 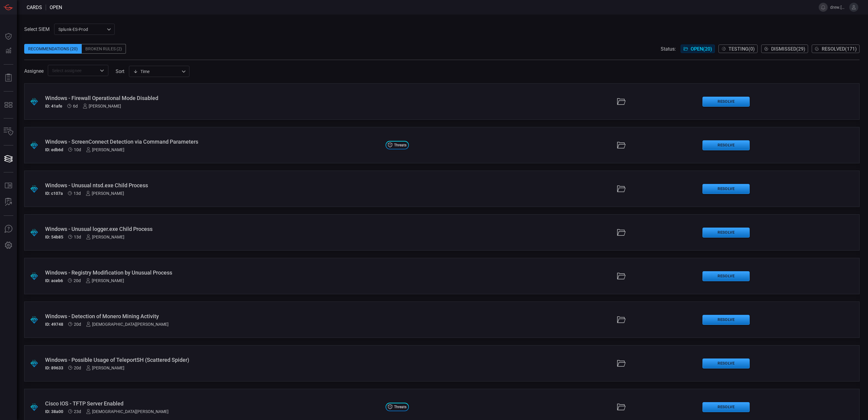 I want to click on h5: ID: 41afe, so click(x=54, y=106).